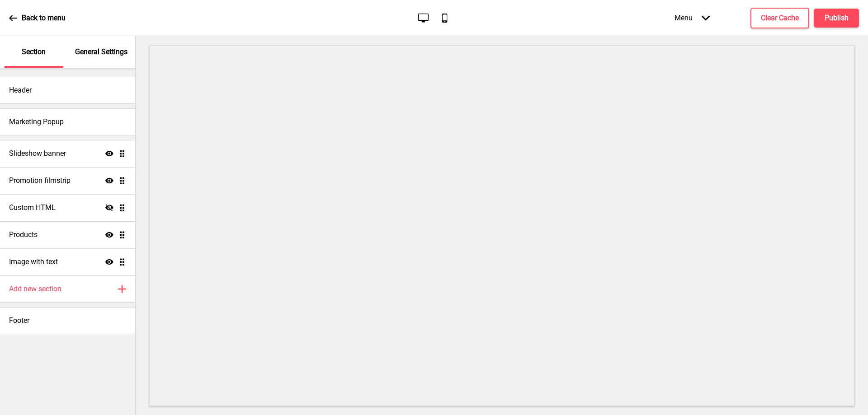  What do you see at coordinates (35, 289) in the screenshot?
I see `h4: Add new section` at bounding box center [35, 289].